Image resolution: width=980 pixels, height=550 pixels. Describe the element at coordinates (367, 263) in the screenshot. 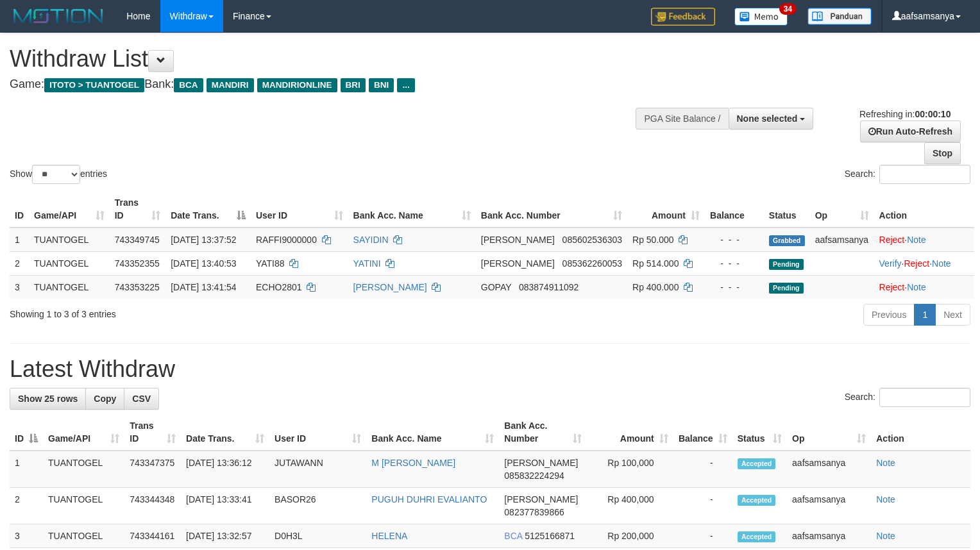

I see `a: YATINI` at that location.